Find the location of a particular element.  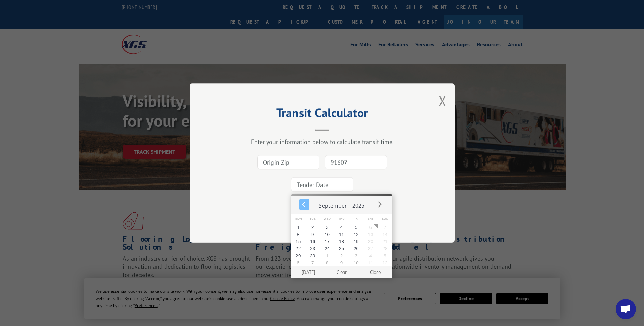

button: 30 is located at coordinates (312, 255).